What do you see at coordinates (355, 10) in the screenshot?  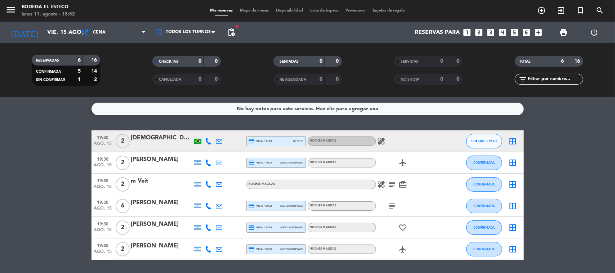 I see `span: Pre-acceso` at bounding box center [355, 10].